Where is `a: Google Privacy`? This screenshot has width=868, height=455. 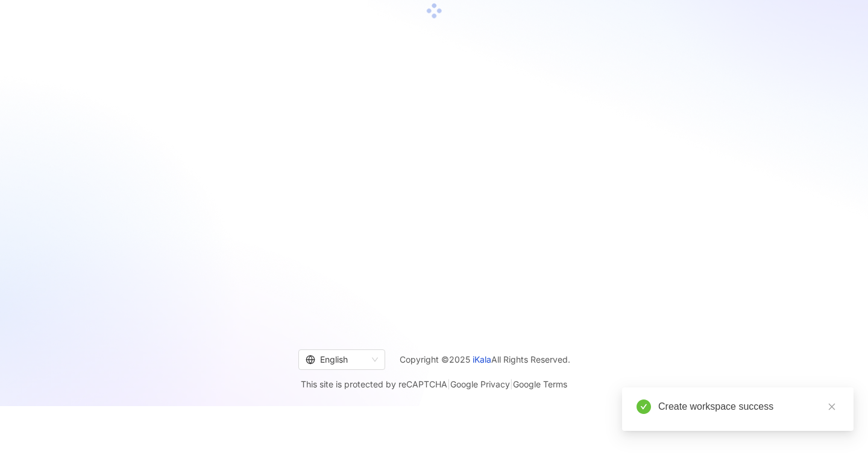 a: Google Privacy is located at coordinates (480, 384).